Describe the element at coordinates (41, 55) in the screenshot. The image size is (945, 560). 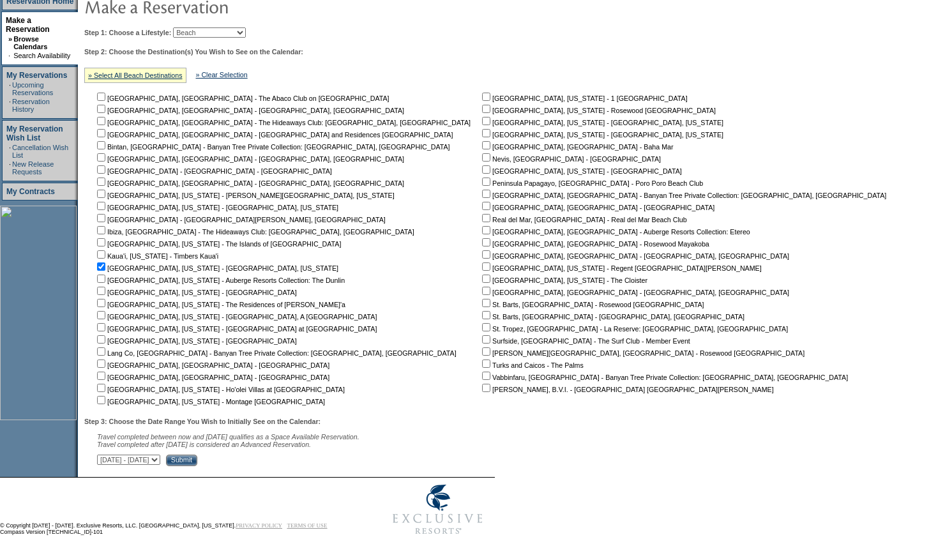
I see `a: Search Availability` at that location.